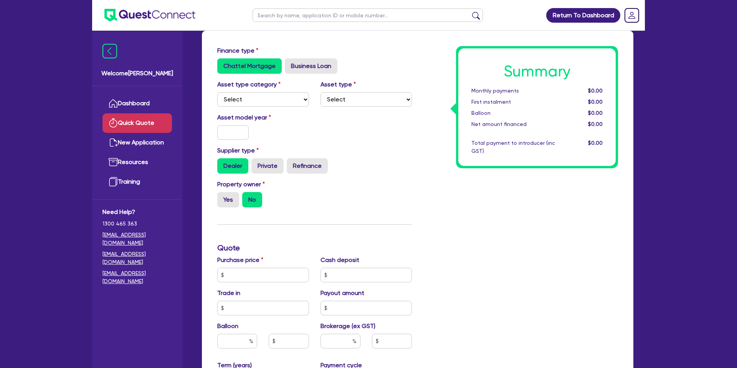  What do you see at coordinates (233, 166) in the screenshot?
I see `label: Dealer` at bounding box center [233, 166].